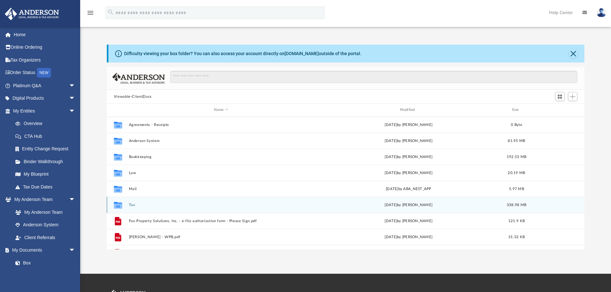 The width and height of the screenshot is (611, 292). I want to click on a: Client Referrals, so click(45, 238).